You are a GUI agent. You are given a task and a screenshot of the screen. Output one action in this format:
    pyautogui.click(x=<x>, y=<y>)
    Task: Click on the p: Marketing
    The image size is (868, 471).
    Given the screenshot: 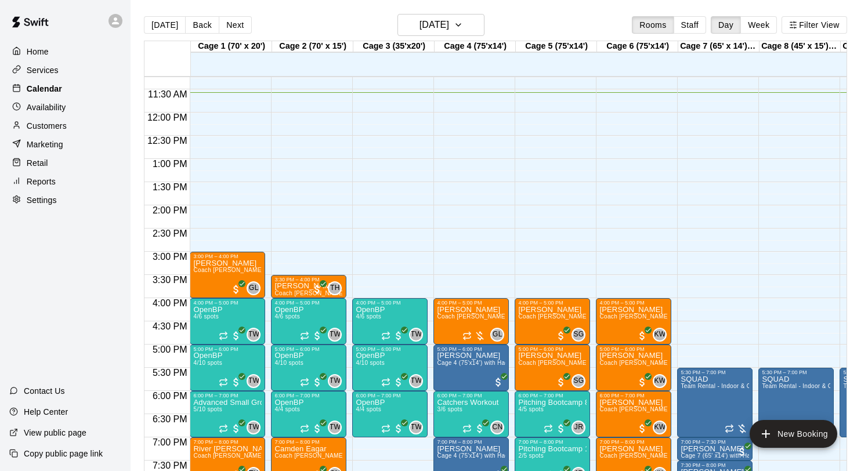 What is the action you would take?
    pyautogui.click(x=45, y=144)
    